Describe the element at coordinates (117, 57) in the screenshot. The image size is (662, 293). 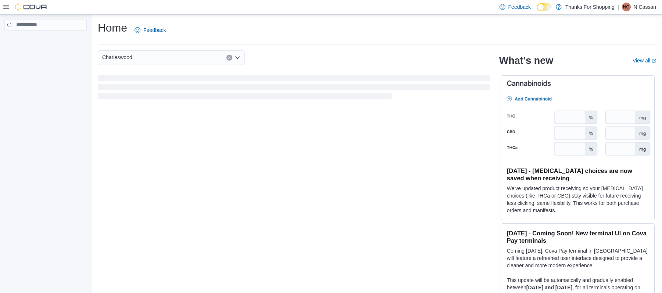
I see `span: Charleswood` at that location.